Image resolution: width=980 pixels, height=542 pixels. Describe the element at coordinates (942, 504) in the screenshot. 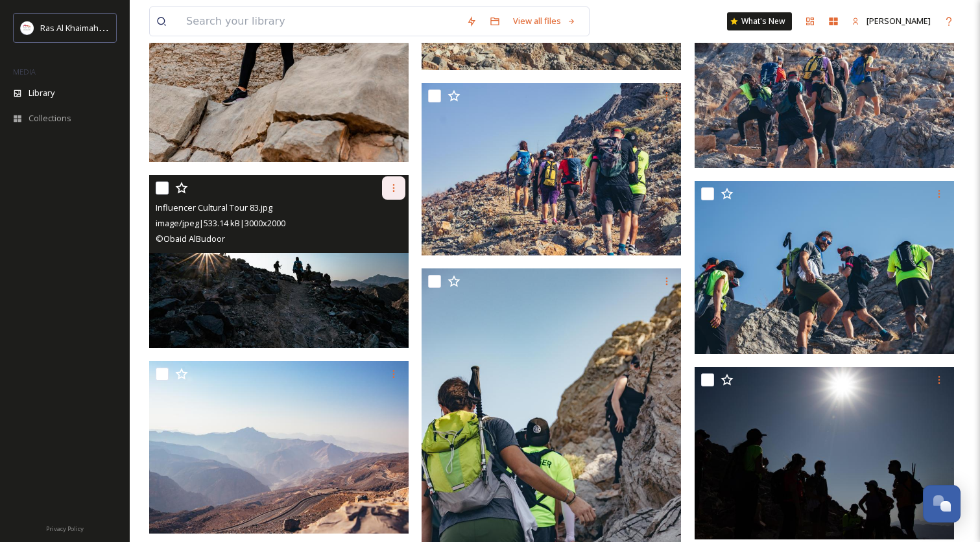

I see `button: Open Chat` at that location.